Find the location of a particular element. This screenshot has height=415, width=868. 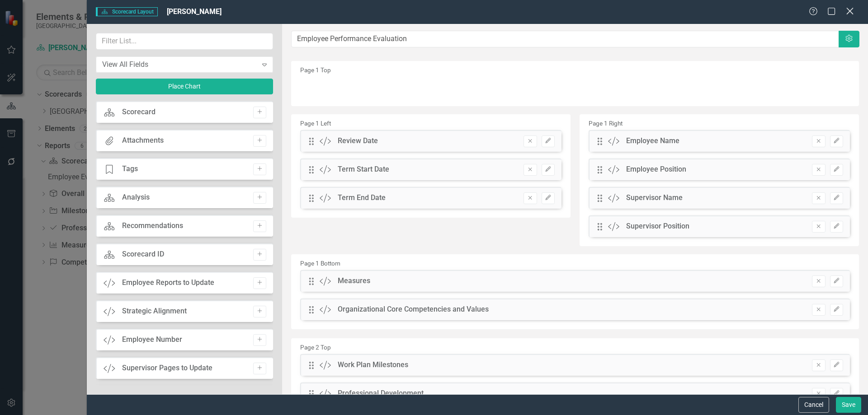

div: Attachments is located at coordinates (143, 140).